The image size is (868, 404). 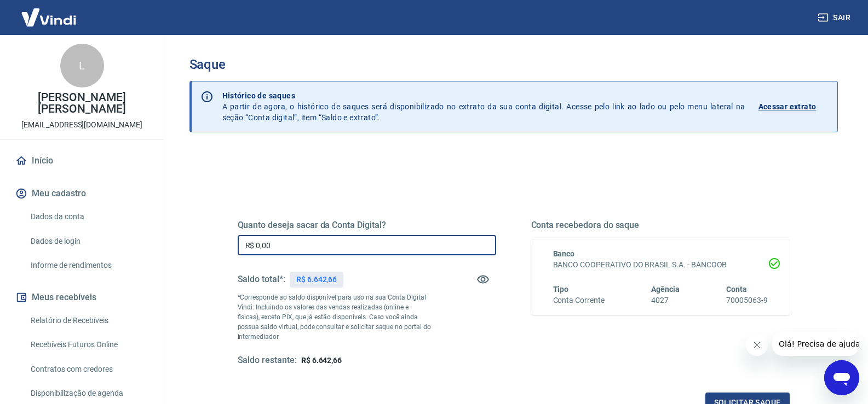 I want to click on span: Conta, so click(x=736, y=290).